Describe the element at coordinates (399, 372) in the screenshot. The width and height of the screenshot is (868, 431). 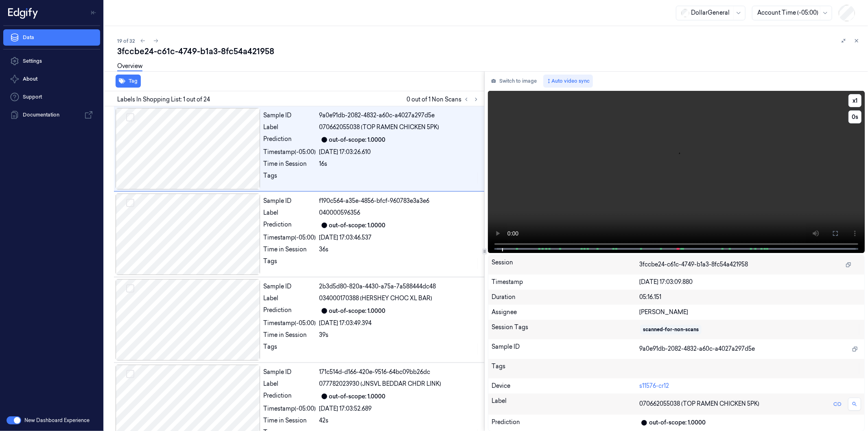
I see `div: 171c514d-d166-420e-9516-64bc09bb26dc` at that location.